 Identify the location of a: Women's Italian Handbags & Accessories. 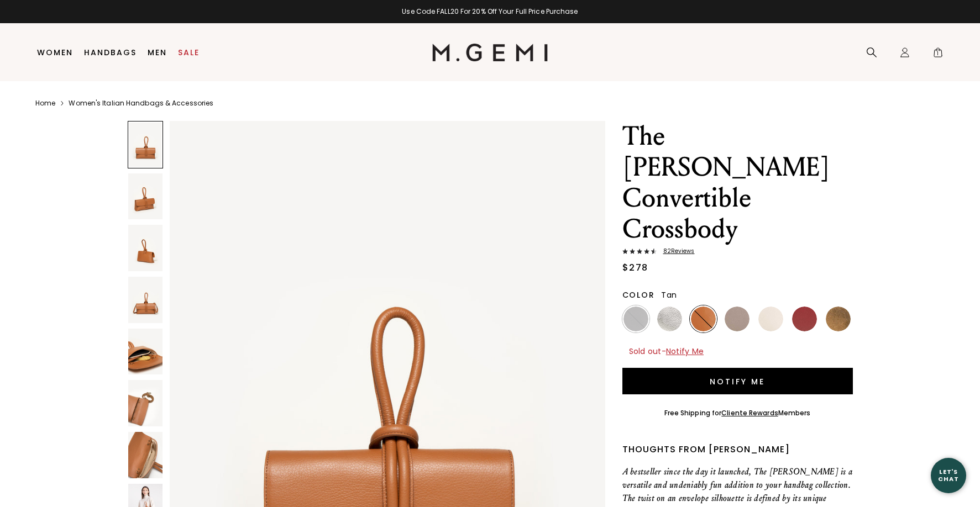
(141, 103).